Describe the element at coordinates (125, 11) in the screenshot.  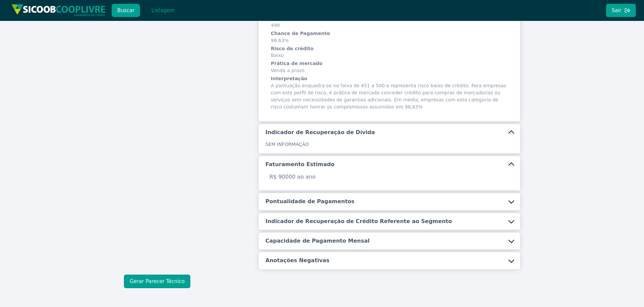
I see `button: Buscar` at that location.